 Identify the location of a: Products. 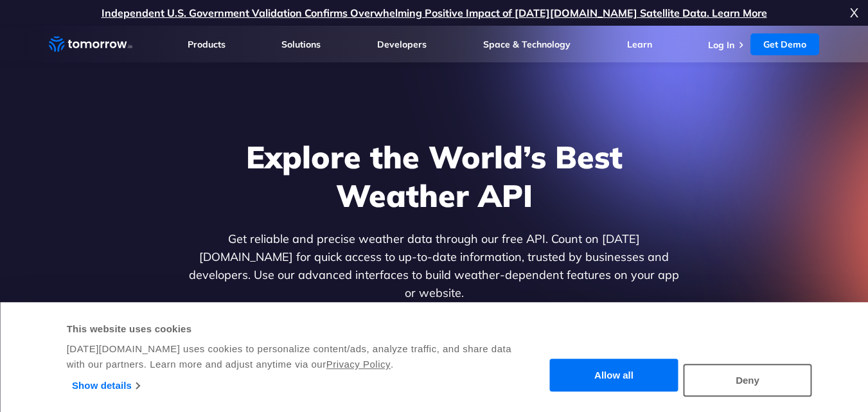
(207, 44).